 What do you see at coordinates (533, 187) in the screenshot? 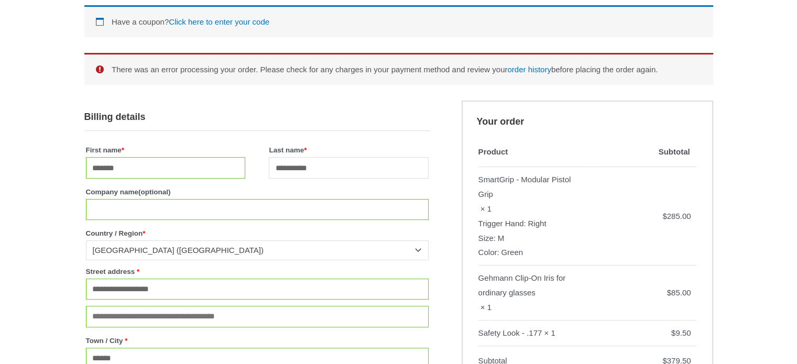
I see `div: SmartGrip - Modular Pistol Grip` at bounding box center [533, 187].